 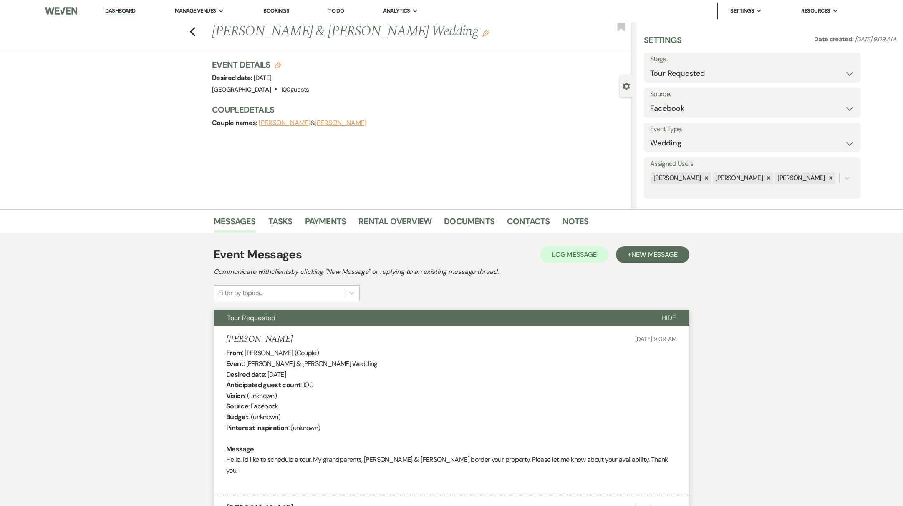 I want to click on label: Assigned Users:, so click(x=752, y=164).